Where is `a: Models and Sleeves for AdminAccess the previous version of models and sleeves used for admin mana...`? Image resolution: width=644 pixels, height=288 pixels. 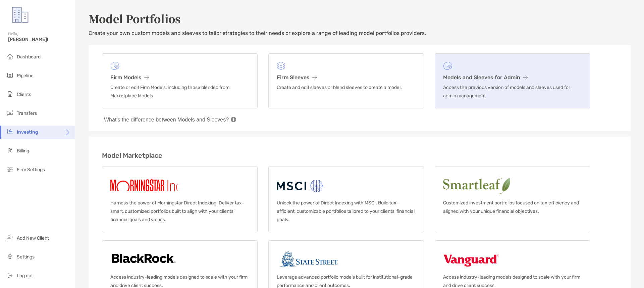
a: Models and Sleeves for AdminAccess the previous version of models and sleeves used for admin mana... is located at coordinates (513, 81).